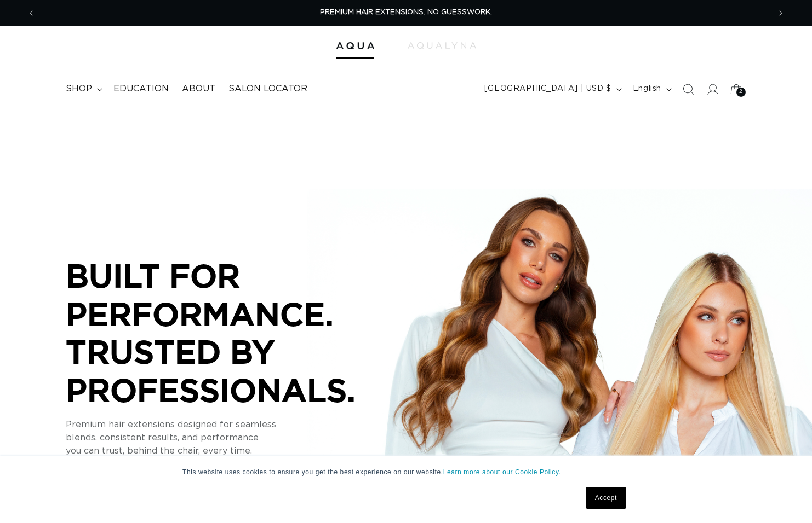 This screenshot has height=523, width=812. Describe the element at coordinates (406, 12) in the screenshot. I see `span: PREMIUM HAIR EXTENSIONS. NO GUESSWORK.` at that location.